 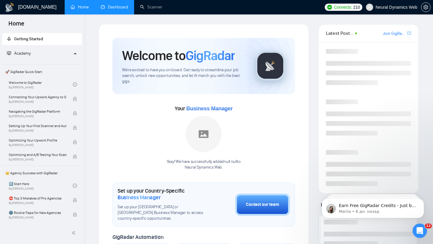 What do you see at coordinates (80, 7) in the screenshot?
I see `a: homeHome` at bounding box center [80, 7].